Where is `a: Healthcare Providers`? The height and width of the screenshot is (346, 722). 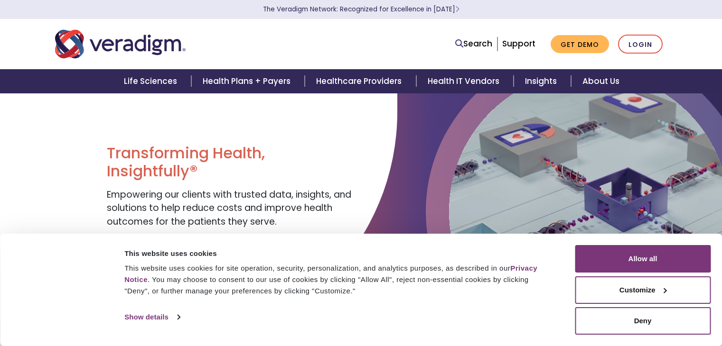
a: Healthcare Providers is located at coordinates (360, 81).